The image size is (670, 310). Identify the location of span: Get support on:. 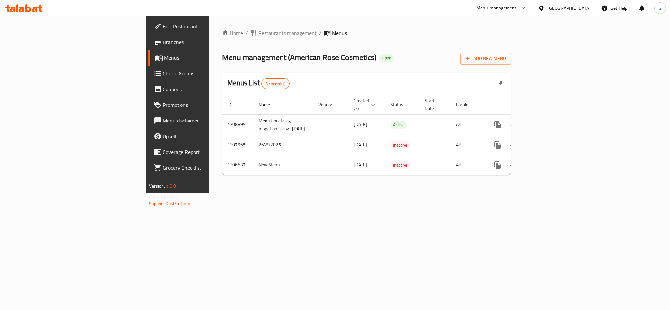
(164, 197).